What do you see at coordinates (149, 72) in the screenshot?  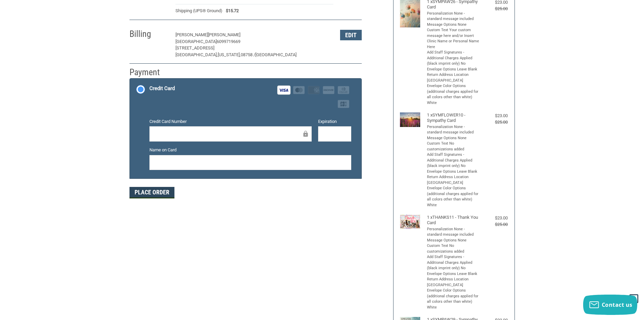 I see `h2: Payment` at bounding box center [149, 72].